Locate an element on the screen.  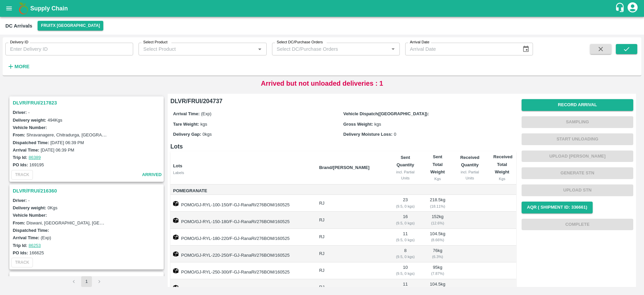
label: 166625 is located at coordinates (37, 252).